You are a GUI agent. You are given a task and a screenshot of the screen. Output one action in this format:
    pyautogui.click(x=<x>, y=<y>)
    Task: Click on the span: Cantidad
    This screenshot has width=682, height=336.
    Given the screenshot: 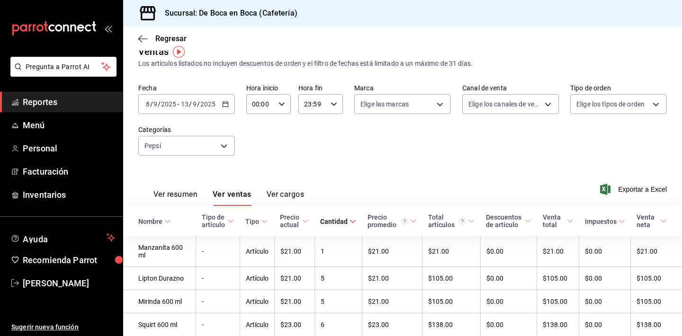 What is the action you would take?
    pyautogui.click(x=338, y=222)
    